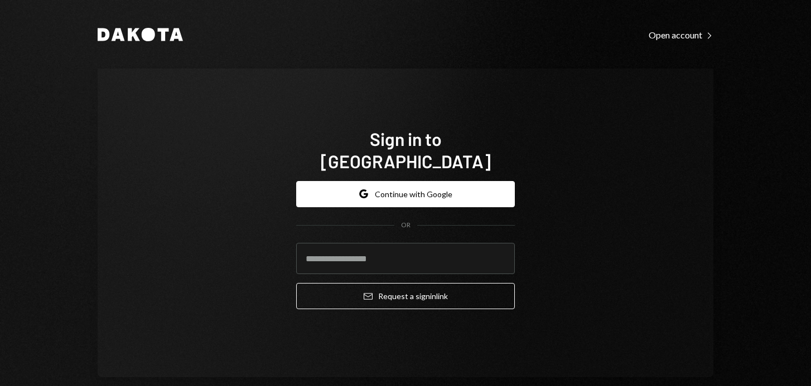 This screenshot has height=386, width=811. I want to click on div: OR, so click(405, 225).